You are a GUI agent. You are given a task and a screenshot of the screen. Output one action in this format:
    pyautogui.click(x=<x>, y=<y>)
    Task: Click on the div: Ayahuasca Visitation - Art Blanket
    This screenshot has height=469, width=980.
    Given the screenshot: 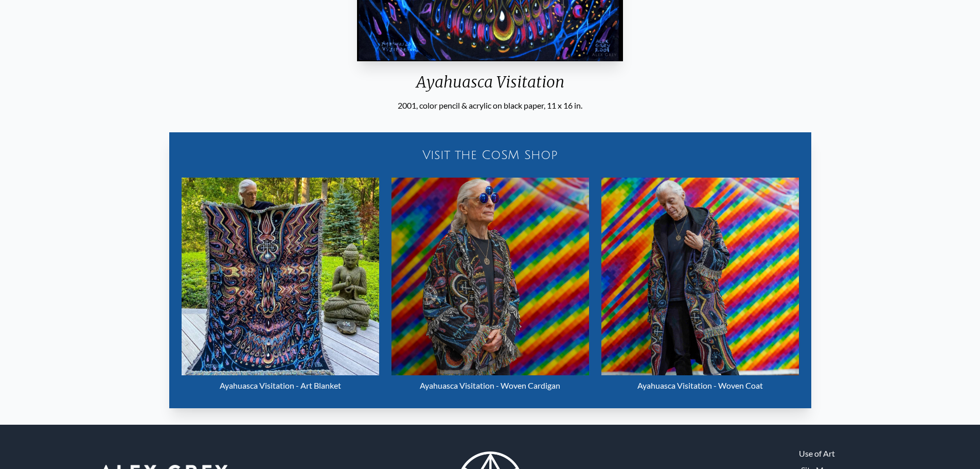 What is the action you would take?
    pyautogui.click(x=280, y=385)
    